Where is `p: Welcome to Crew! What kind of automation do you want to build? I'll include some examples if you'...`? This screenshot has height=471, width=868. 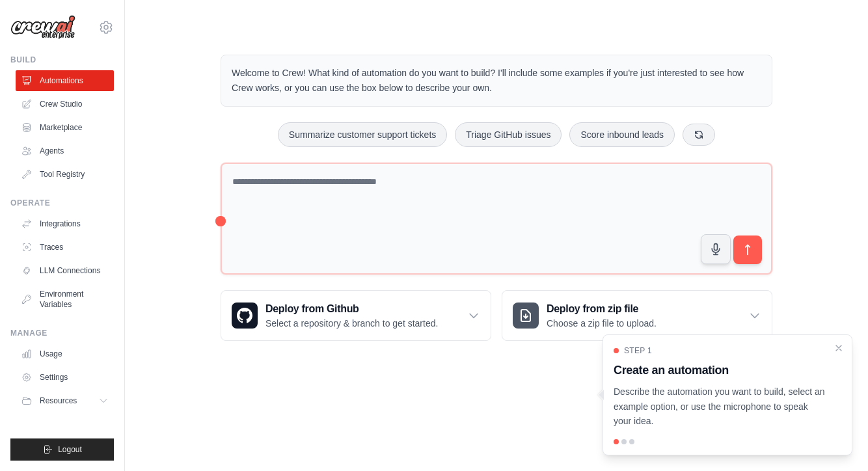 p: Welcome to Crew! What kind of automation do you want to build? I'll include some examples if you'... is located at coordinates (496, 81).